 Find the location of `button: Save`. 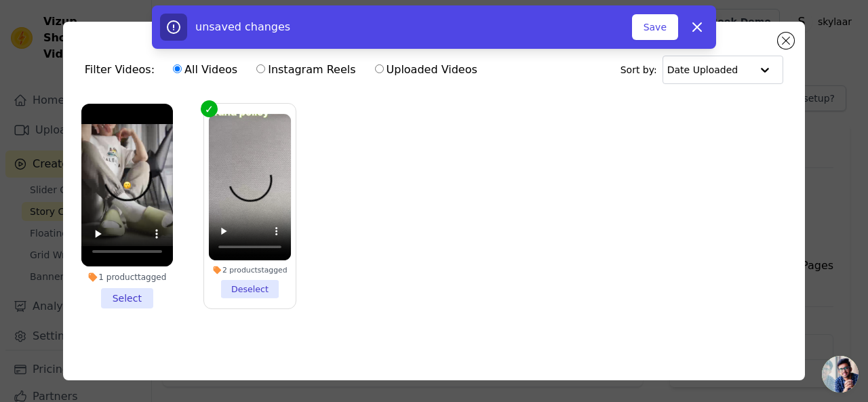

button: Save is located at coordinates (654, 27).